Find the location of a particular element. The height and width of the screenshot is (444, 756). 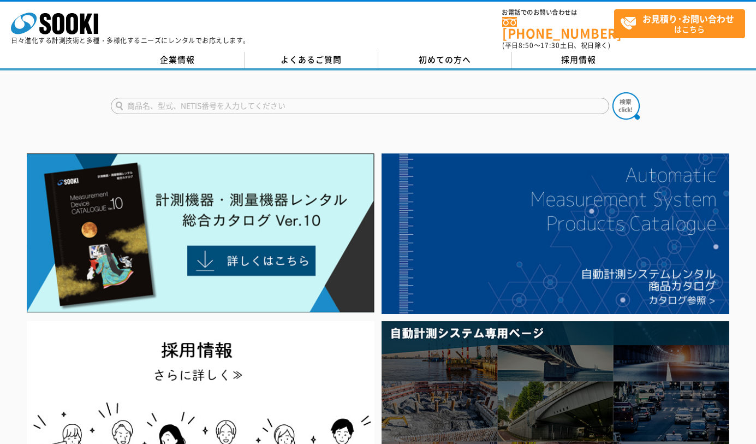

span: 17:30 is located at coordinates (551, 45).